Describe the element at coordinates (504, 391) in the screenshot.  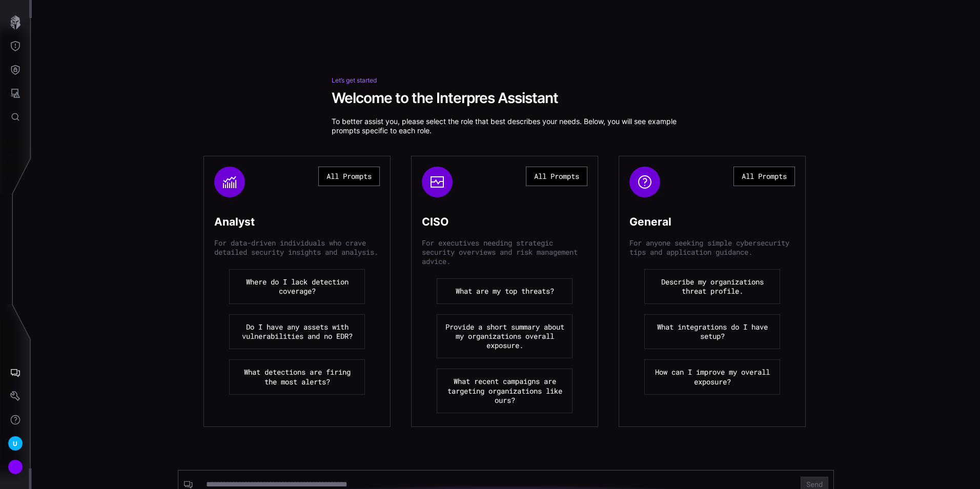
I see `button: What recent campaigns are targeting organizations like ours?` at that location.